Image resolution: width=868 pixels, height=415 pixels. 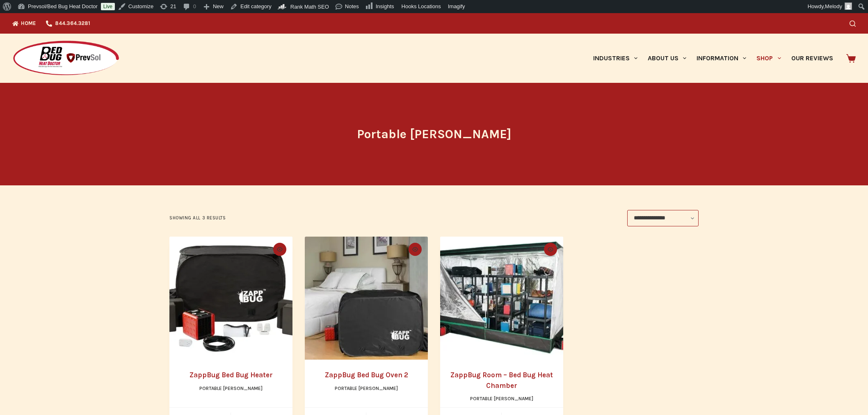 What do you see at coordinates (663, 218) in the screenshot?
I see `select: Shop order` at bounding box center [663, 218].